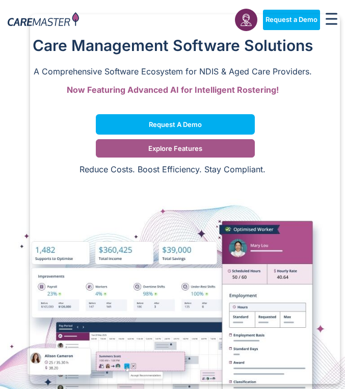  I want to click on h1: Care Management Software Solutions, so click(172, 45).